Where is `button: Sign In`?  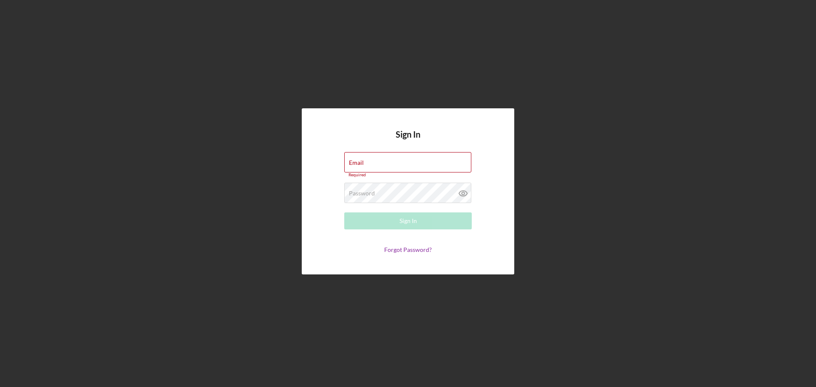
button: Sign In is located at coordinates (408, 221).